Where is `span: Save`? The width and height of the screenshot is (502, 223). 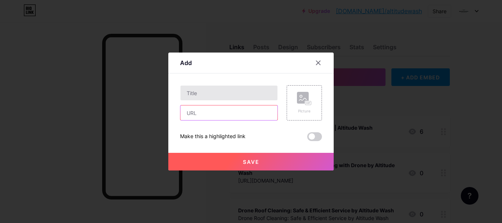
span: Save is located at coordinates (251, 162).